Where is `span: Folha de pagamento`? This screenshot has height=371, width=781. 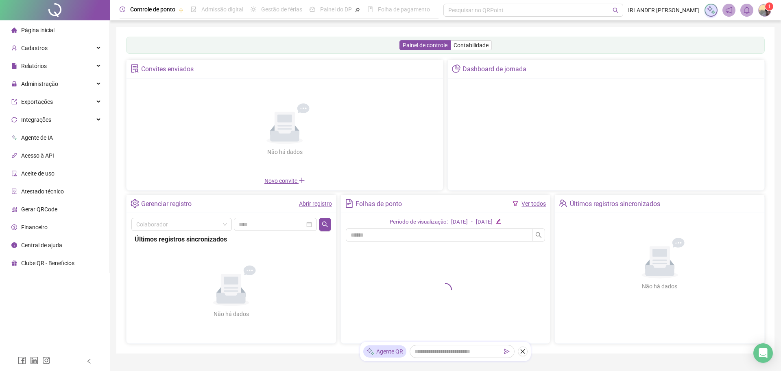 span: Folha de pagamento is located at coordinates (404, 9).